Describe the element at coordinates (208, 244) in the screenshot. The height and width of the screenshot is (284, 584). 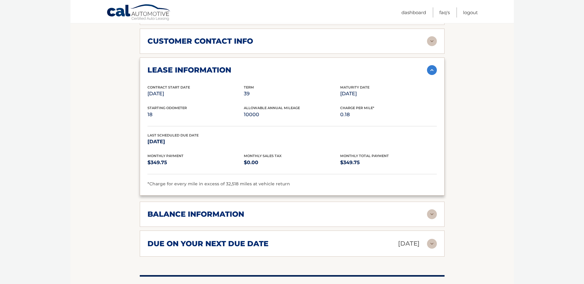
I see `h2: due on your next due date` at that location.